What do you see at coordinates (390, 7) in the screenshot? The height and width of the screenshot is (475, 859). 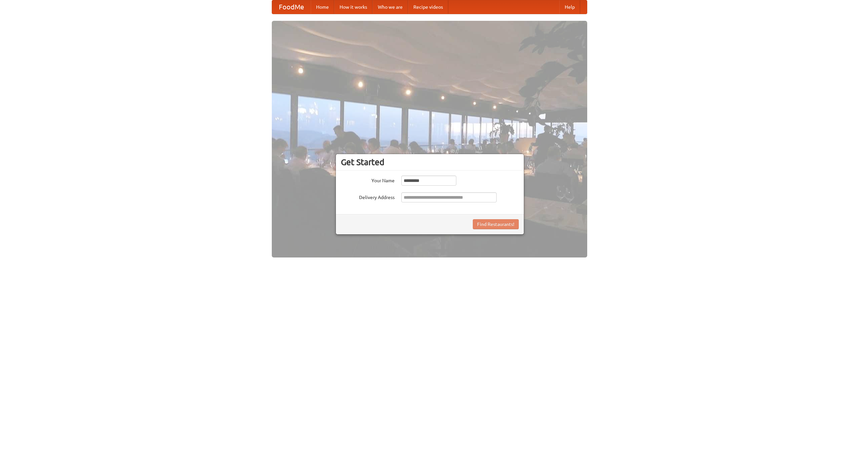 I see `a: Who we are` at bounding box center [390, 7].